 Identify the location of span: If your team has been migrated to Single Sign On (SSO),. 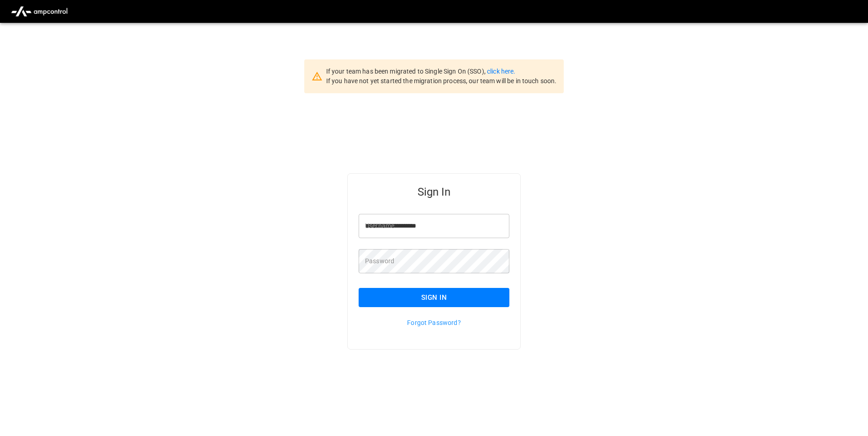
(406, 71).